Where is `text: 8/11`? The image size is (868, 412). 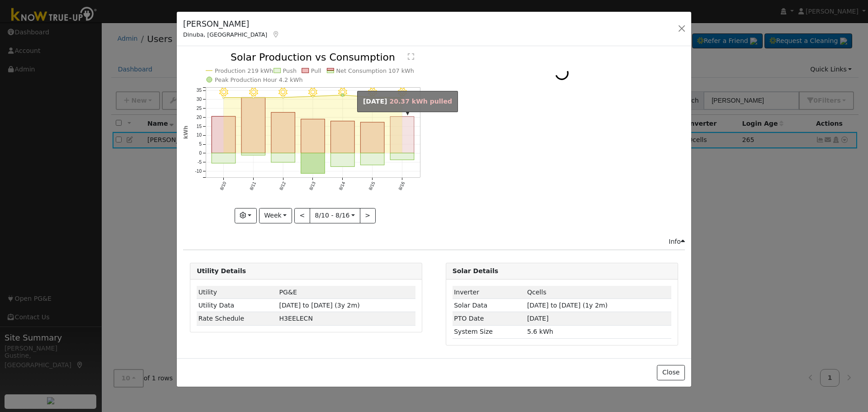 text: 8/11 is located at coordinates (252, 186).